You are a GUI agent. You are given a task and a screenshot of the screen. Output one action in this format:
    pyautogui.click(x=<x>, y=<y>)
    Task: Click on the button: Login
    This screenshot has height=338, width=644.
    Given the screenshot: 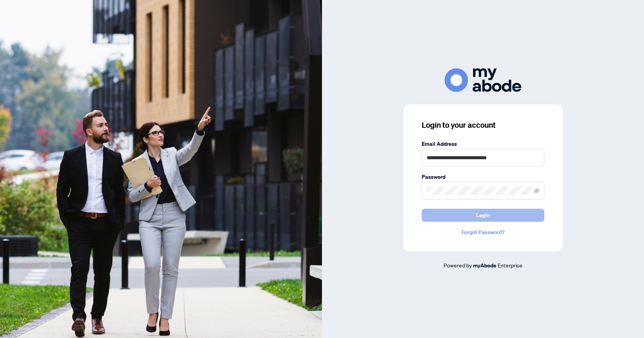 What is the action you would take?
    pyautogui.click(x=483, y=215)
    